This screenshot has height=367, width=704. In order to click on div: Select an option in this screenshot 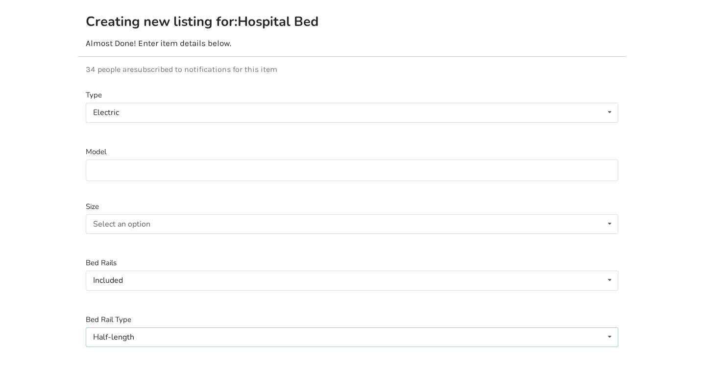, I will do `click(121, 224)`.